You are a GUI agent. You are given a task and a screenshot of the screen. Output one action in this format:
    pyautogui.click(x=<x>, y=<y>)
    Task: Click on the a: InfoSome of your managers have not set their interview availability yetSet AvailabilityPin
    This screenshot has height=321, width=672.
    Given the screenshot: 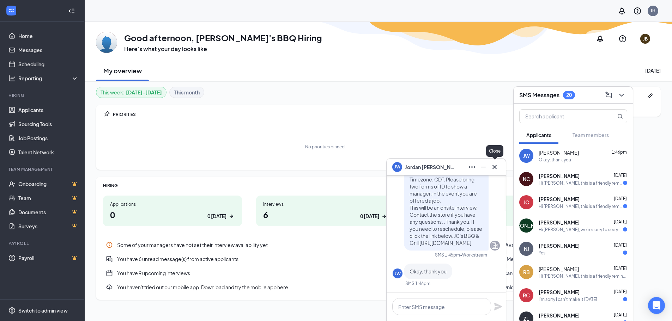 What is the action you would take?
    pyautogui.click(x=325, y=245)
    